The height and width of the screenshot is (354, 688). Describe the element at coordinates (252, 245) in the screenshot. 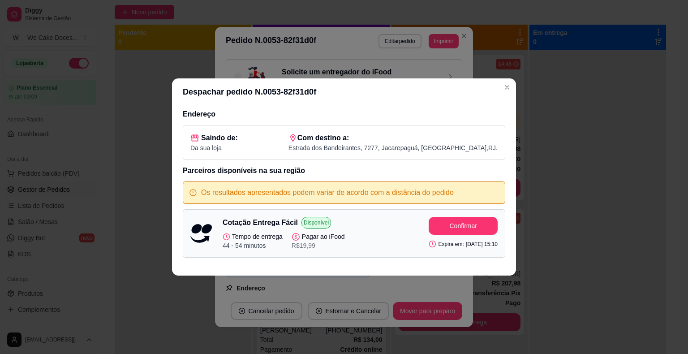

I see `p: 44 - 54 minutos` at that location.